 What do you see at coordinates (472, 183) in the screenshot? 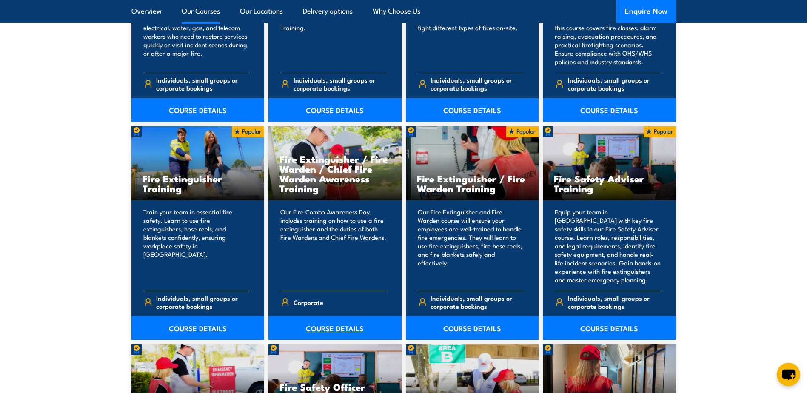
I see `h3: Fire Extinguisher / Fire Warden Training` at bounding box center [472, 183].